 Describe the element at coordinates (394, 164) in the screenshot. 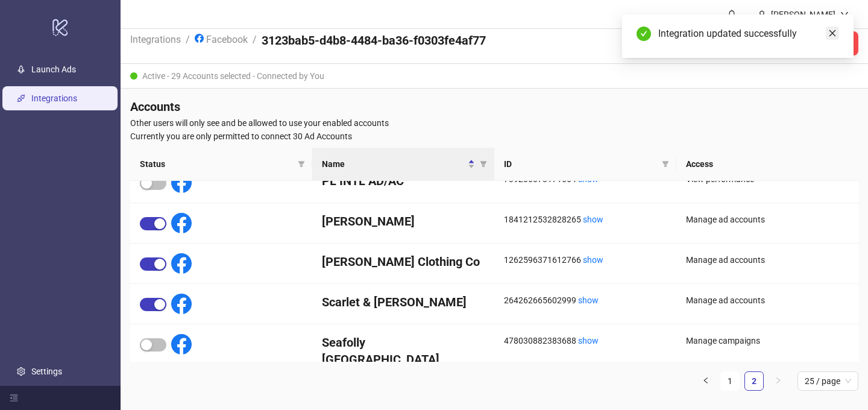

I see `span: Name` at that location.